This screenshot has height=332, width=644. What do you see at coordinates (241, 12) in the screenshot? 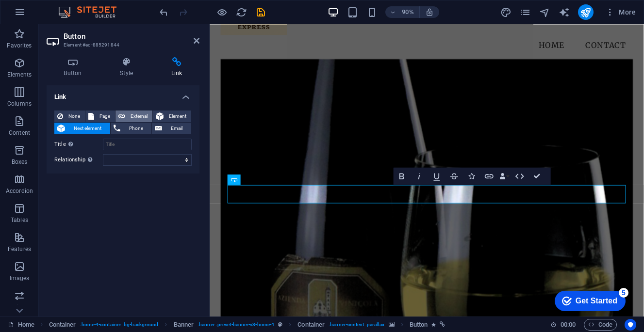
I see `button: reload` at bounding box center [241, 12].